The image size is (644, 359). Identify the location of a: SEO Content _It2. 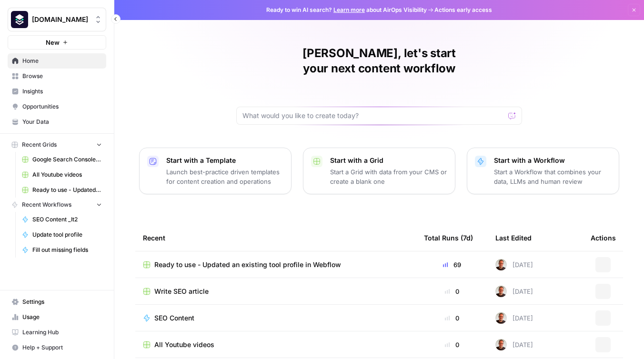
(62, 219).